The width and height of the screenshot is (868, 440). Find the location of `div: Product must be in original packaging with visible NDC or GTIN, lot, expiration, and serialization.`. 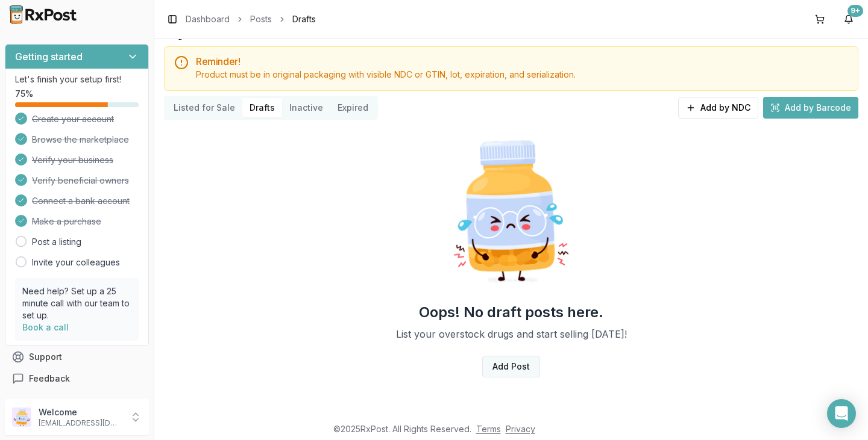

div: Product must be in original packaging with visible NDC or GTIN, lot, expiration, and serialization. is located at coordinates (522, 75).